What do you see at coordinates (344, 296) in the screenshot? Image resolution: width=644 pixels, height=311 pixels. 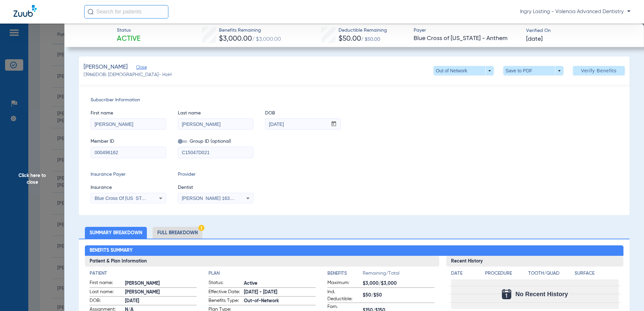 I see `span: Ind. Deductible:` at bounding box center [344, 296].